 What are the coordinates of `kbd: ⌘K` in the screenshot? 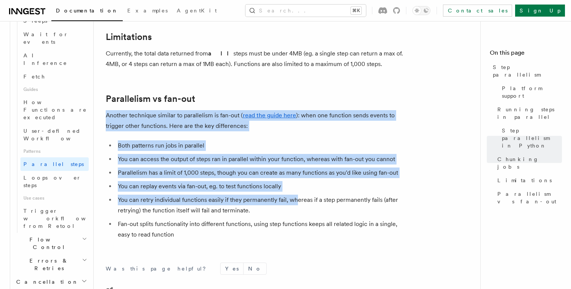 It's located at (356, 11).